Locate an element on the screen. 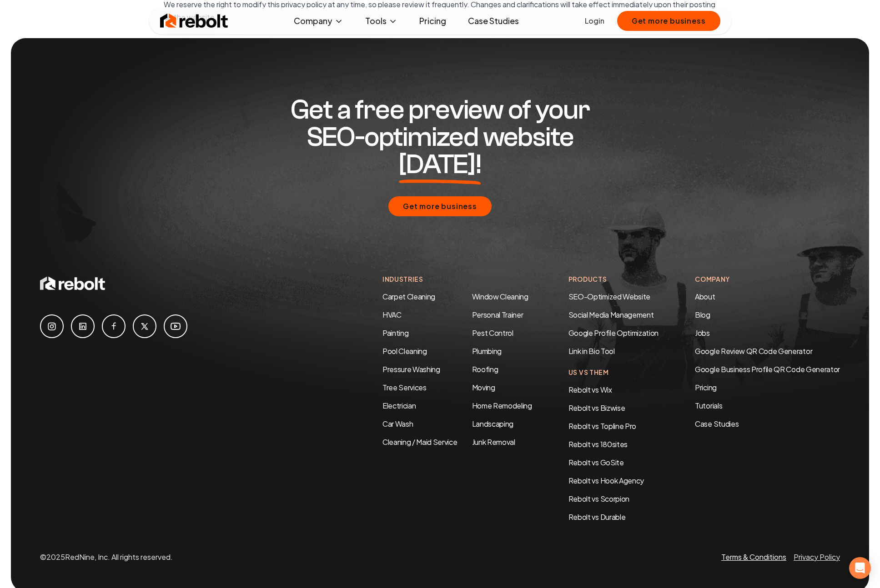  a: HVAC is located at coordinates (392, 315).